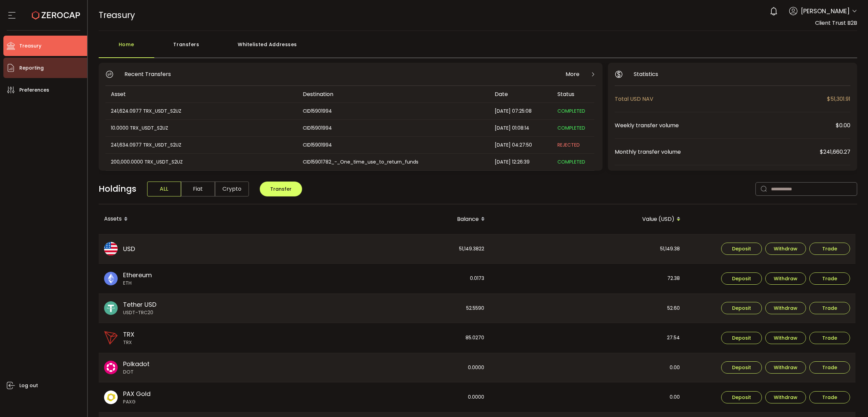  What do you see at coordinates (268, 48) in the screenshot?
I see `div: Whitelisted Addresses` at bounding box center [268, 48].